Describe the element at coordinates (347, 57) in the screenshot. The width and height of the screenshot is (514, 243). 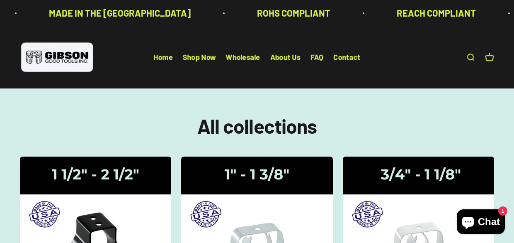
I see `a: Contact` at that location.